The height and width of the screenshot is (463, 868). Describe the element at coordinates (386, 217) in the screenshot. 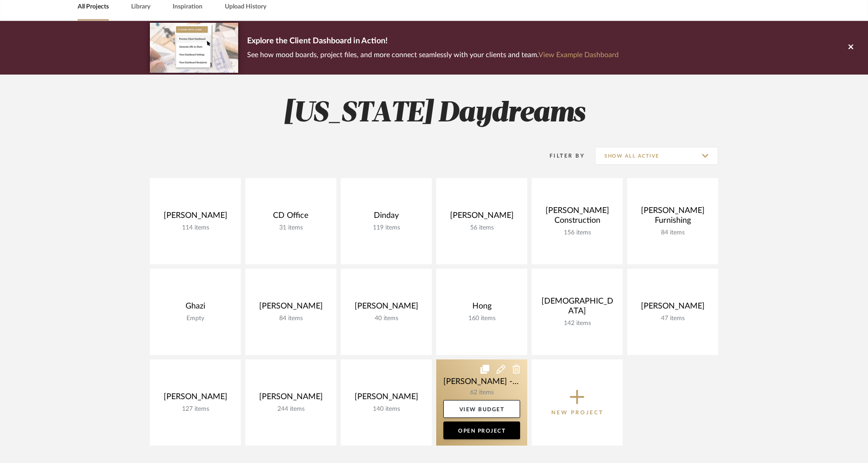

I see `div: Dinday` at that location.